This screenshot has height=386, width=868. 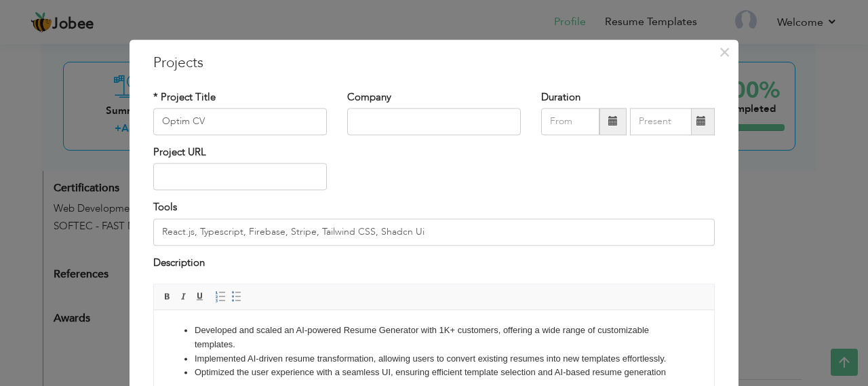 What do you see at coordinates (280, 49) in the screenshot?
I see `li: Implemented AI-driven resume transformation, allowing users to convert existing resumes into new ...` at bounding box center [280, 49].